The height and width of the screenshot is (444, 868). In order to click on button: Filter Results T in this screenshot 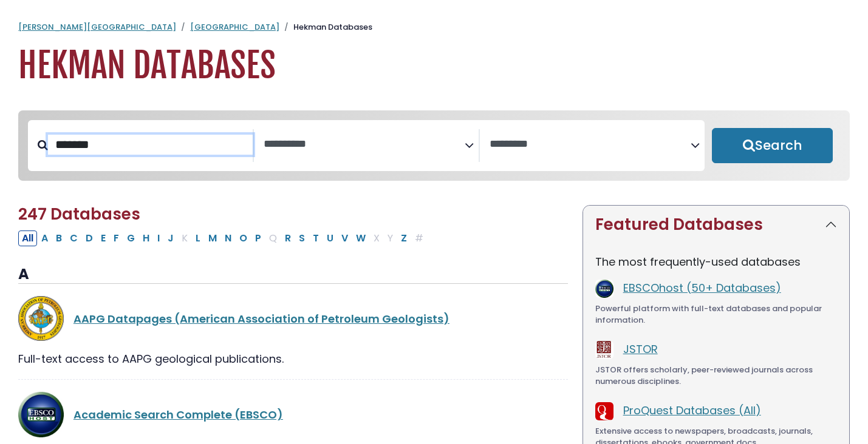, I will do `click(316, 238)`.